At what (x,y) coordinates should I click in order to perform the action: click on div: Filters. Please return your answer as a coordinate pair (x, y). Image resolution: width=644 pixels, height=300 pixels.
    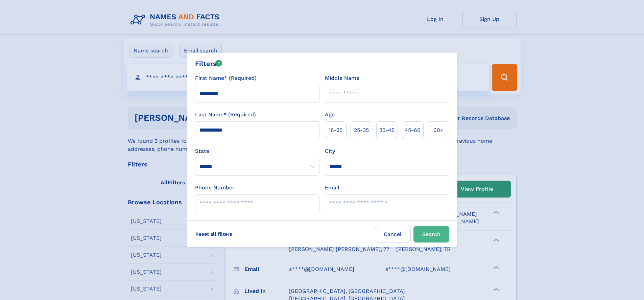
    Looking at the image, I should click on (208, 63).